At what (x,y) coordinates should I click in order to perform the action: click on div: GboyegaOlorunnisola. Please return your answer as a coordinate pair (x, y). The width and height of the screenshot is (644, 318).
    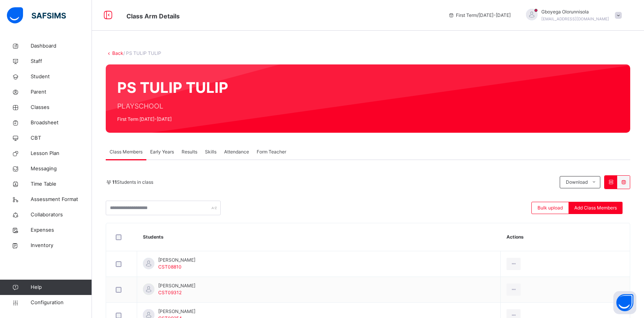
    Looking at the image, I should click on (572, 15).